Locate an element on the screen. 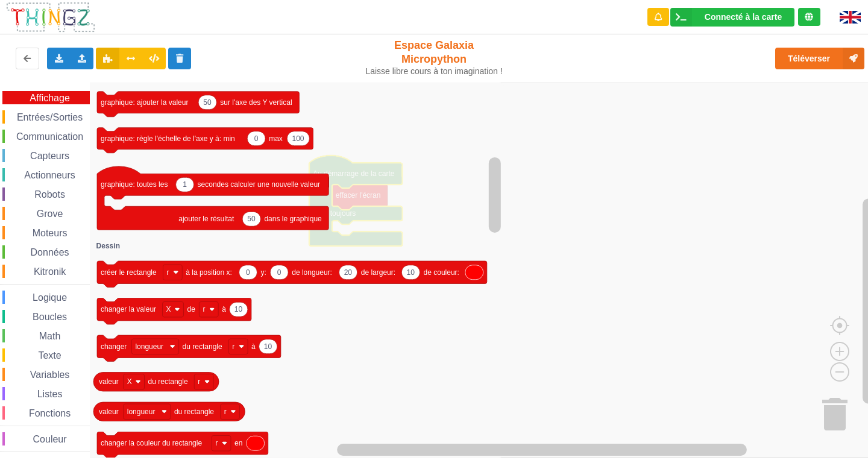  div: Espace Galaxia Micropython is located at coordinates (434, 57).